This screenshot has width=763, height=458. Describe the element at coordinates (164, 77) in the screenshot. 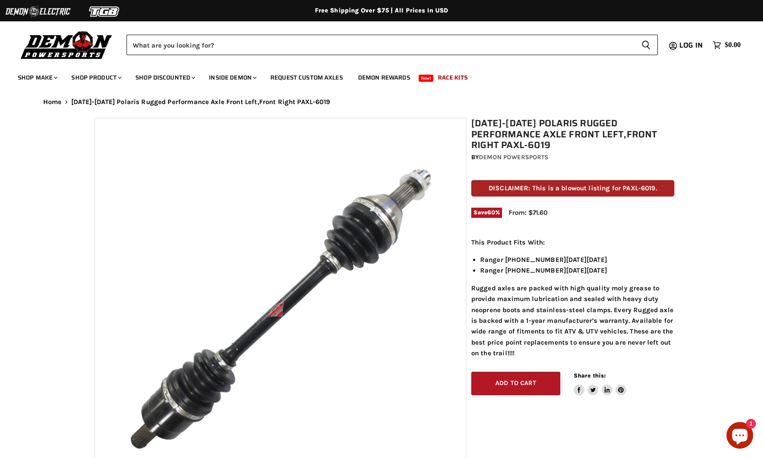

I see `a: Shop Discounted` at that location.